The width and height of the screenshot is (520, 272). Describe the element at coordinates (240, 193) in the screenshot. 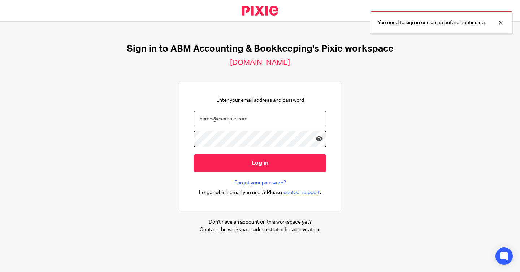

I see `span: Forgot which email you used? Please` at that location.